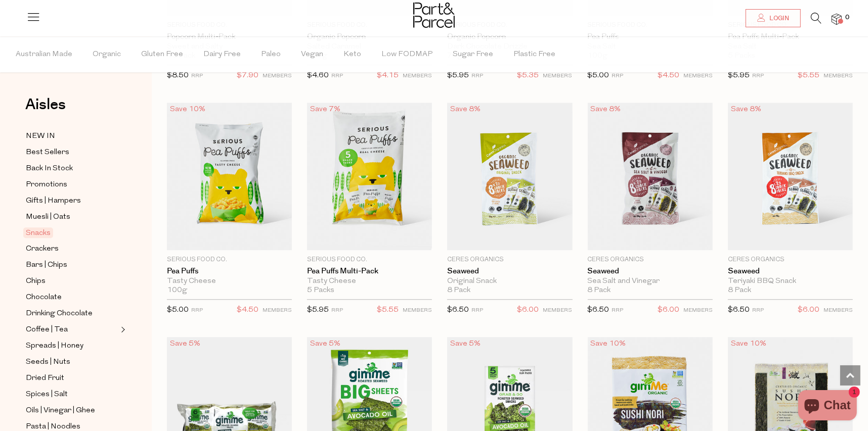 The width and height of the screenshot is (868, 431). What do you see at coordinates (72, 313) in the screenshot?
I see `a: Drinking Chocolate` at bounding box center [72, 313].